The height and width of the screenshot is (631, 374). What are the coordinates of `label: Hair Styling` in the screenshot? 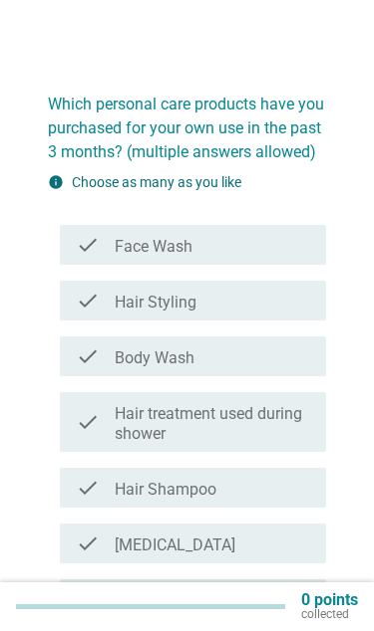 It's located at (155, 303).